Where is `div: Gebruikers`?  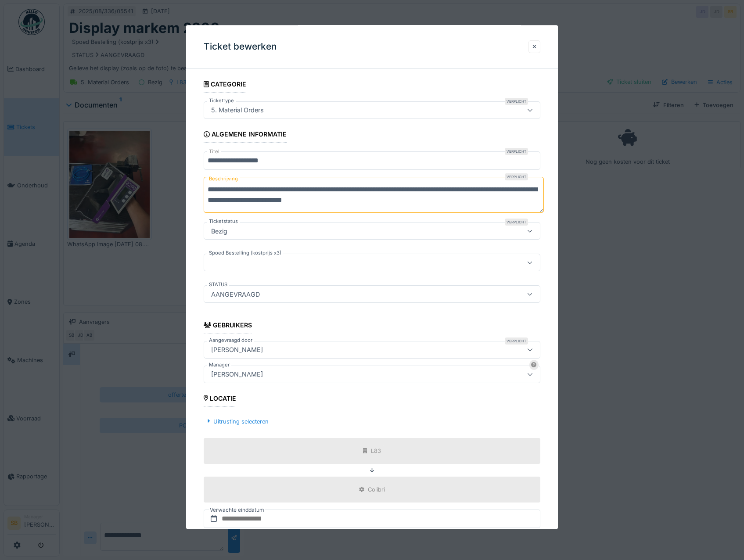
div: Gebruikers is located at coordinates (228, 326).